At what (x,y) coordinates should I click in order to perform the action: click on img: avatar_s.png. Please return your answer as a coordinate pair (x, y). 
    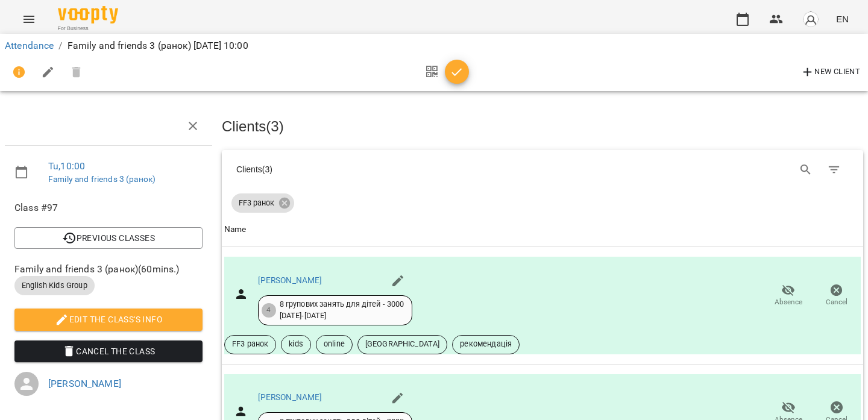
    Looking at the image, I should click on (810, 19).